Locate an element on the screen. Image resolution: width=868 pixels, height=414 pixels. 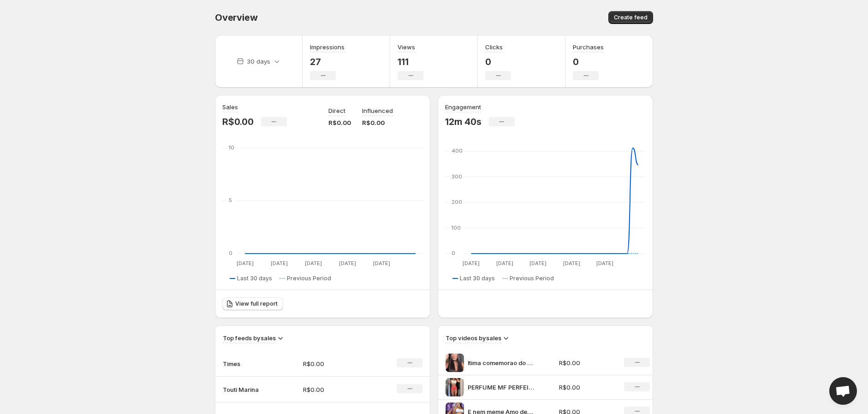
p: PERFUME MF PERFEITO PARA QUALQUER MOMENTO Cupom MARINA10 link na bio is located at coordinates (502, 387).